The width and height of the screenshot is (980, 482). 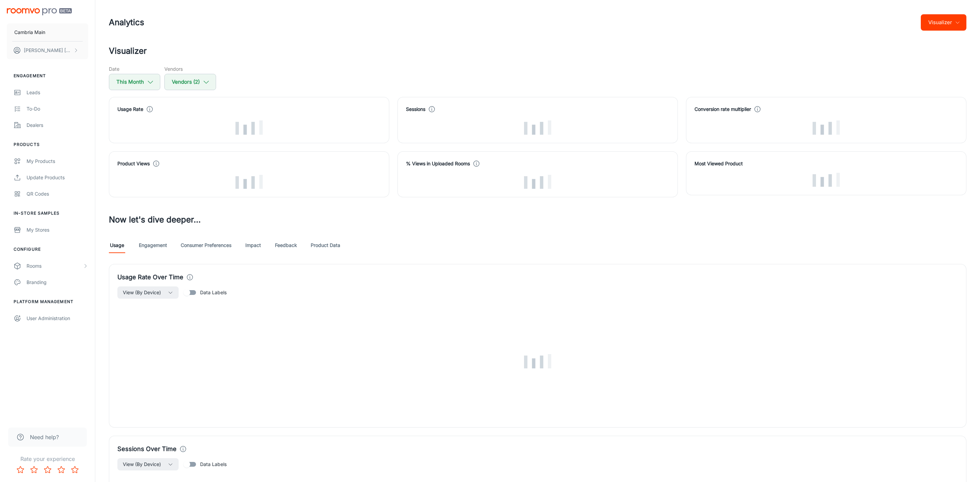 What do you see at coordinates (943, 22) in the screenshot?
I see `button: Visualizer` at bounding box center [943, 22].